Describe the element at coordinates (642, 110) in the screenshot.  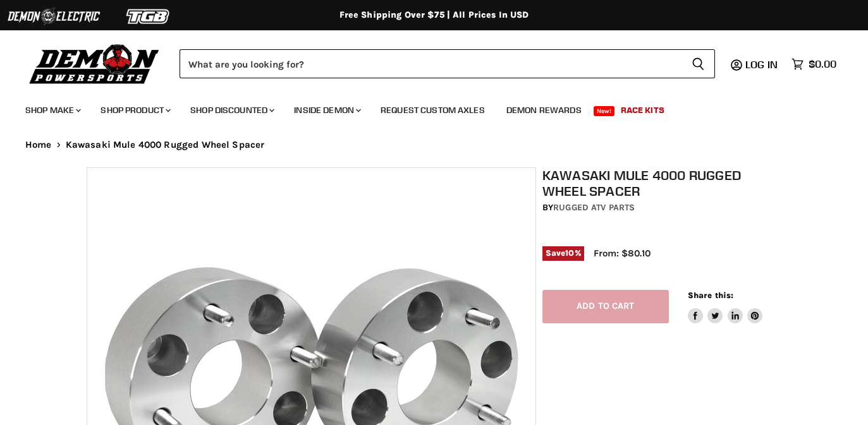
I see `a: Race Kits` at that location.